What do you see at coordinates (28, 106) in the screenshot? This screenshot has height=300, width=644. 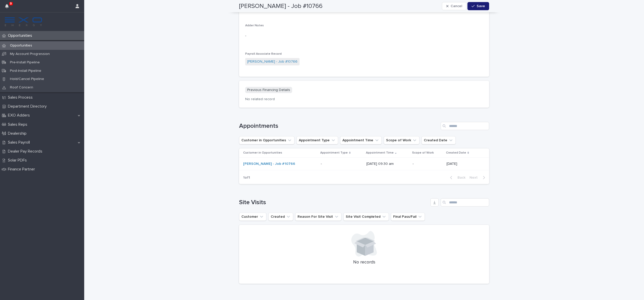 I see `p: Department Directory` at bounding box center [28, 106].